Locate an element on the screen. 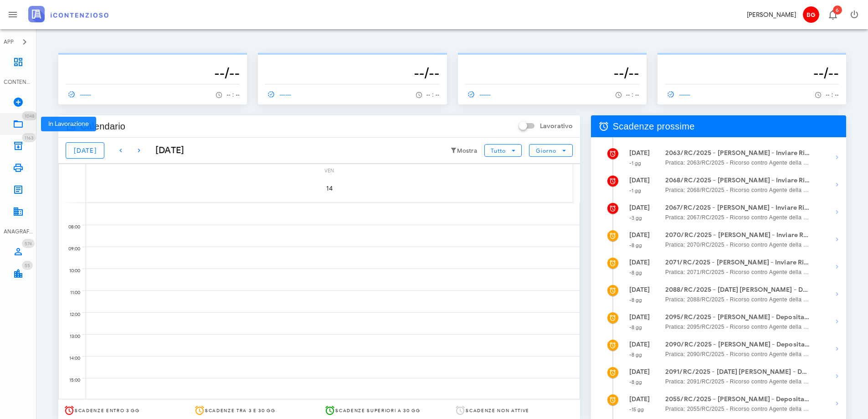  span: Pratica: 2070/RC/2025 - Ricorso contro Agente della Riscossione - prov. di Ragusa is located at coordinates (738, 245).